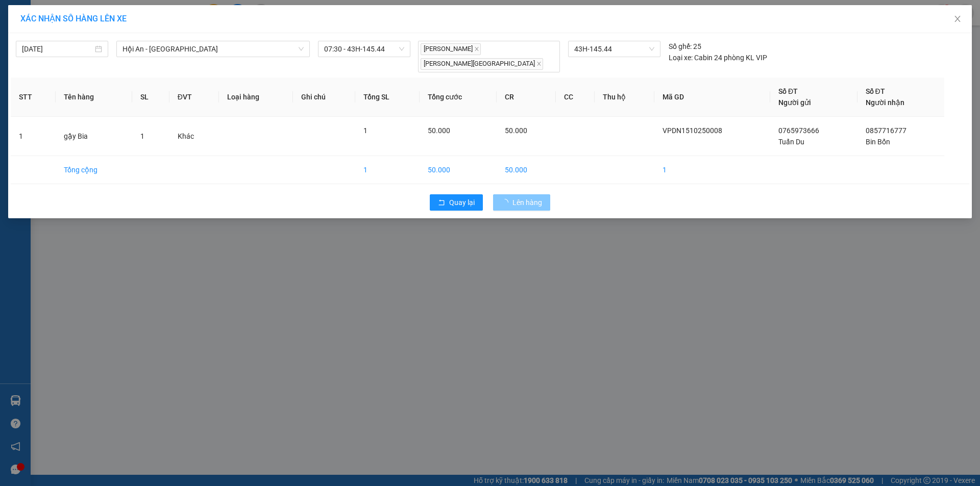 The height and width of the screenshot is (486, 980). What do you see at coordinates (194, 97) in the screenshot?
I see `th: ĐVT` at bounding box center [194, 97].